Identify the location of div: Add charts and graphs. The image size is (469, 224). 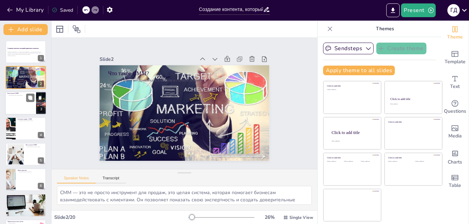
(455, 156).